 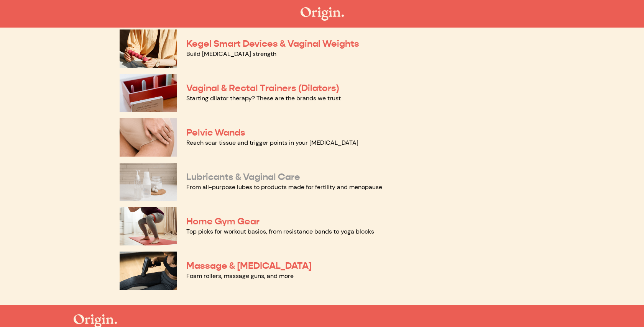 What do you see at coordinates (148, 93) in the screenshot?
I see `img: Vaginal & Rectal Trainers (Dilators)` at bounding box center [148, 93].